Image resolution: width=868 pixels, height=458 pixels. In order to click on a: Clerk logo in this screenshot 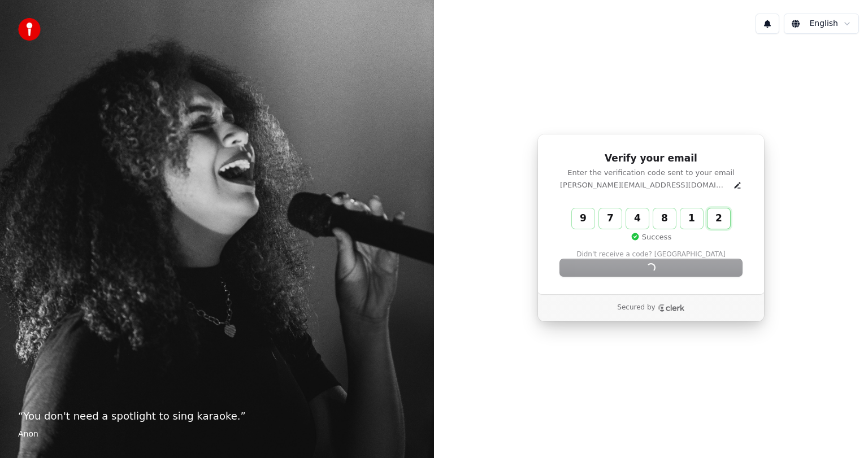, I will do `click(671, 308)`.